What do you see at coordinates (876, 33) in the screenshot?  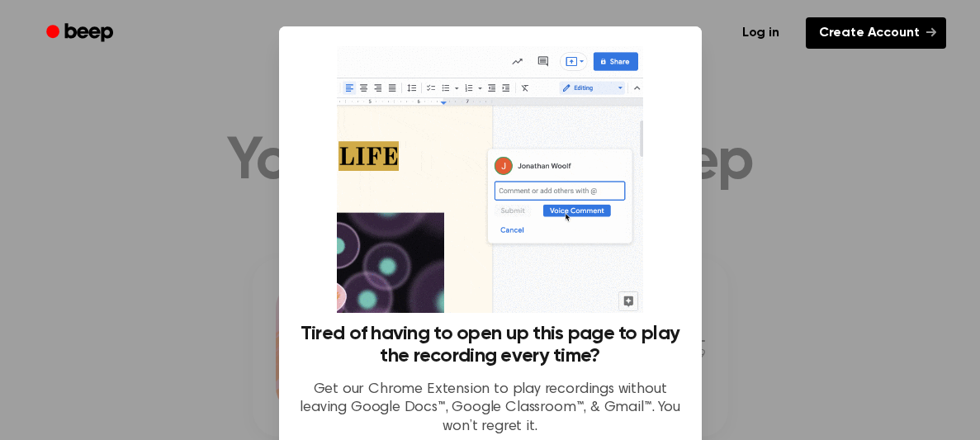 I see `a: Create Account` at bounding box center [876, 33].